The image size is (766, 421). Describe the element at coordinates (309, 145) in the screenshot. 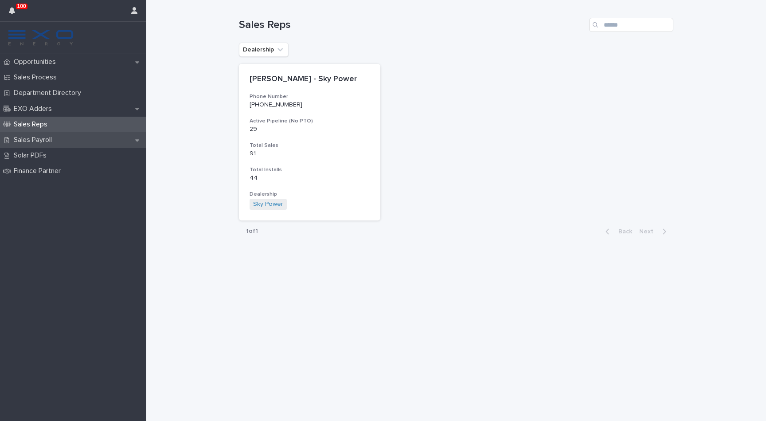

I see `h3: Total Sales` at that location.